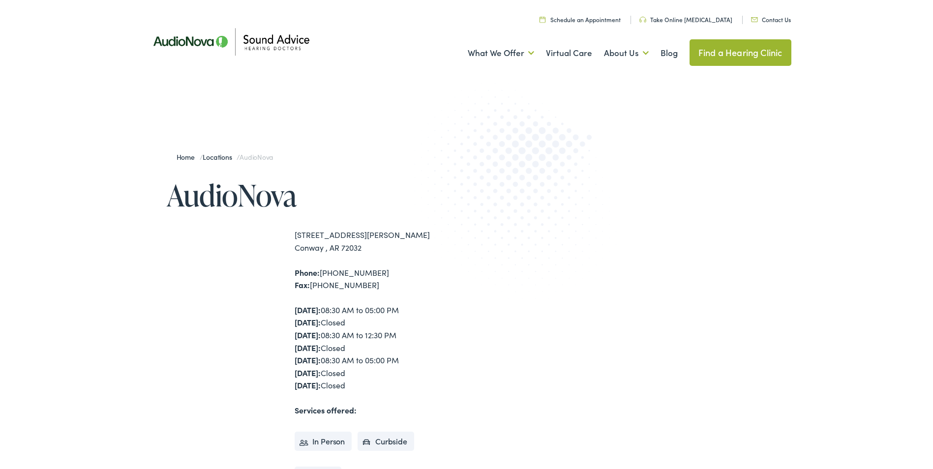 Image resolution: width=933 pixels, height=469 pixels. What do you see at coordinates (643, 20) in the screenshot?
I see `img: Headphone icon in a unique green color, suggesting audio-related services or features.` at bounding box center [643, 20].